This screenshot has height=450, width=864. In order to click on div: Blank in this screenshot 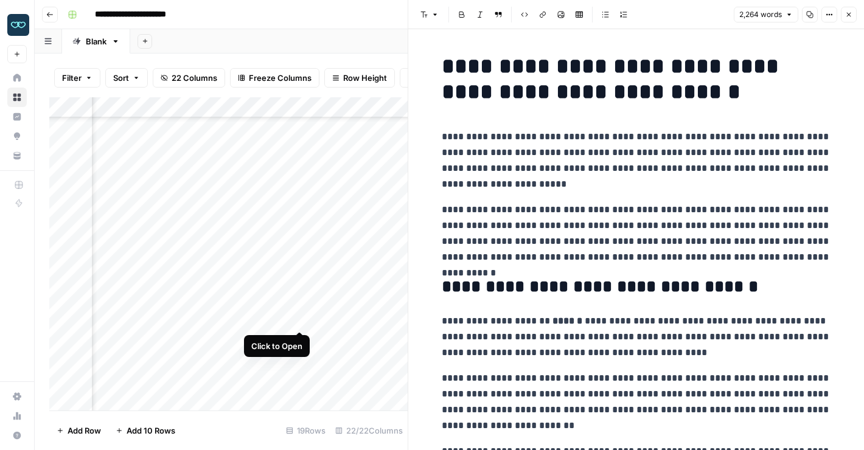, I will do `click(96, 41)`.